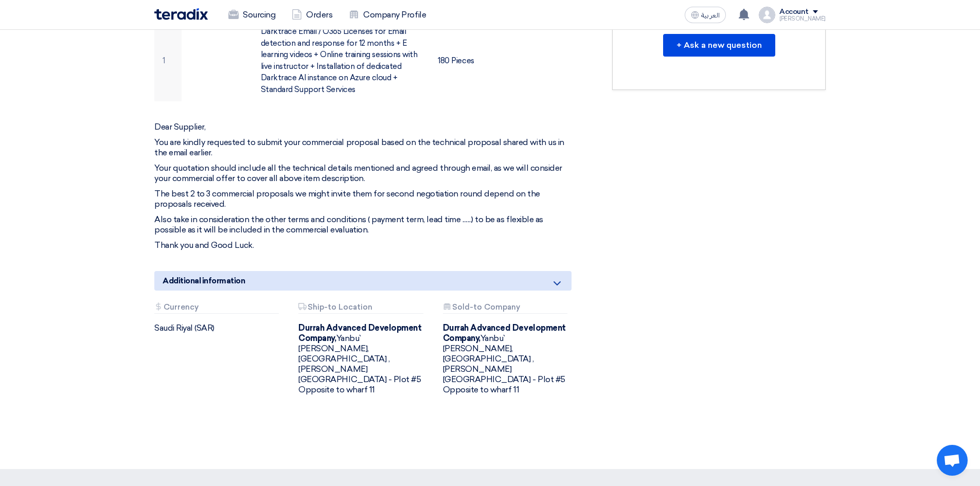 This screenshot has width=980, height=486. I want to click on td: 180 Pieces, so click(466, 61).